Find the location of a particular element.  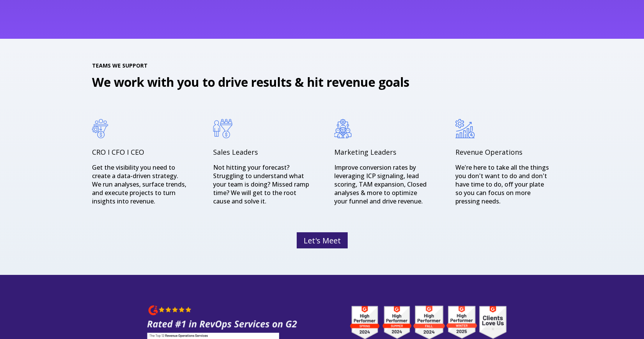

h4: Marketing Leaders is located at coordinates (383, 152).